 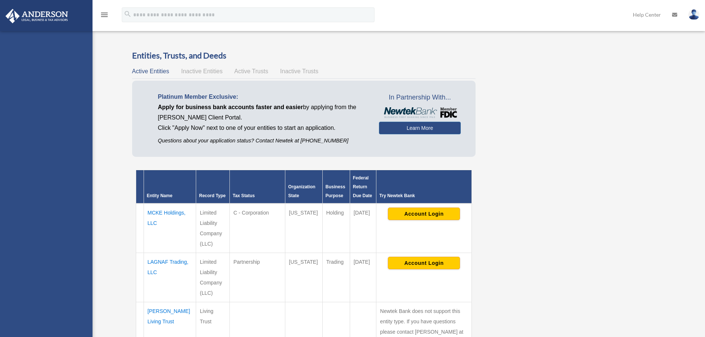 I want to click on td: C - Corporation, so click(x=257, y=228).